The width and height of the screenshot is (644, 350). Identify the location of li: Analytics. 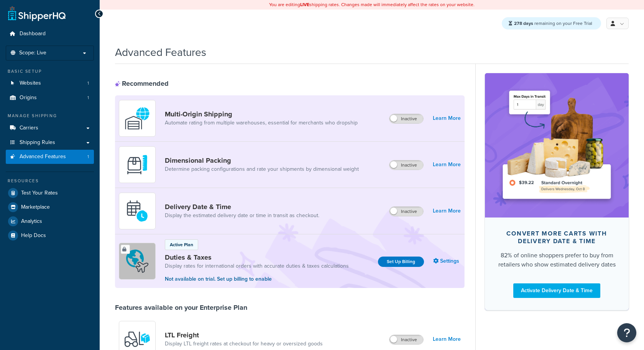
(50, 221).